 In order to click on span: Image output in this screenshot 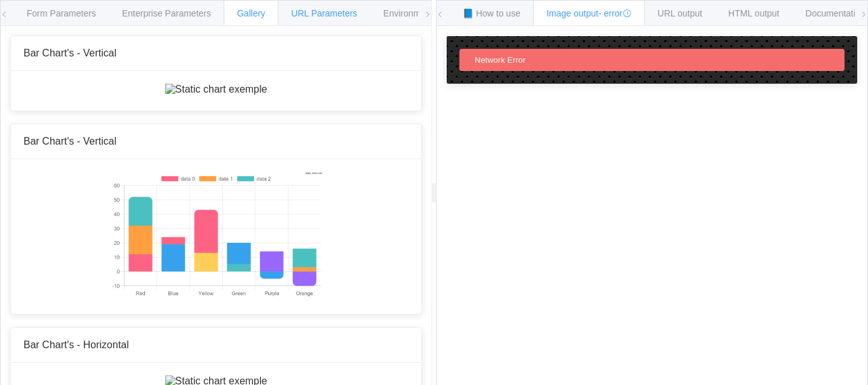, I will do `click(589, 13)`.